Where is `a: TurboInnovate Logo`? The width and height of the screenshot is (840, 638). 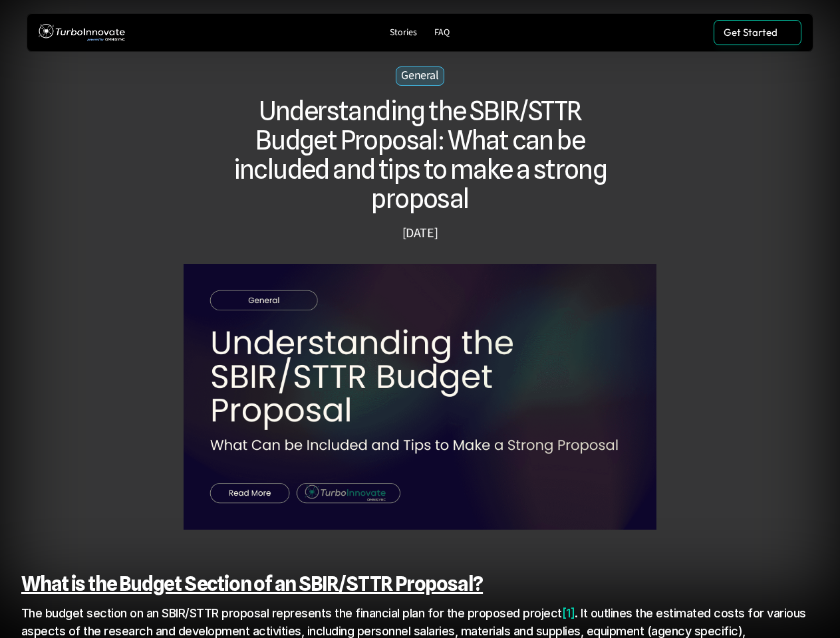 a: TurboInnovate Logo is located at coordinates (82, 33).